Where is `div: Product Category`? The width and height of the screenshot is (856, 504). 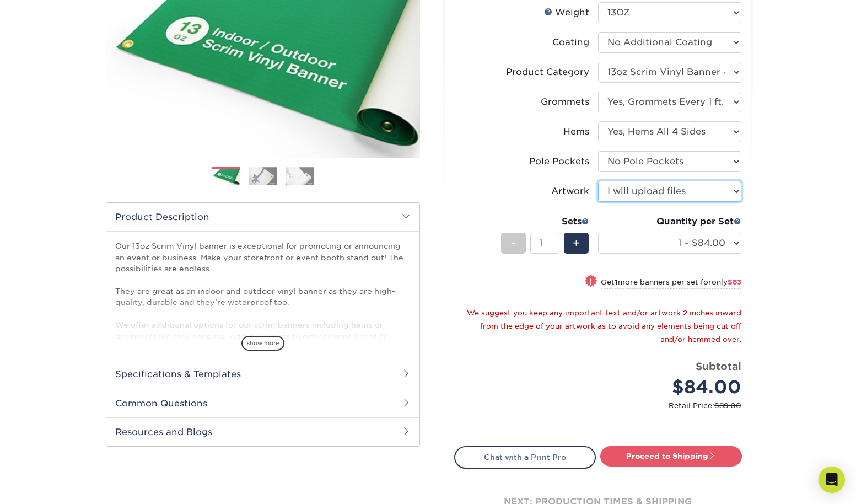 div: Product Category is located at coordinates (547, 72).